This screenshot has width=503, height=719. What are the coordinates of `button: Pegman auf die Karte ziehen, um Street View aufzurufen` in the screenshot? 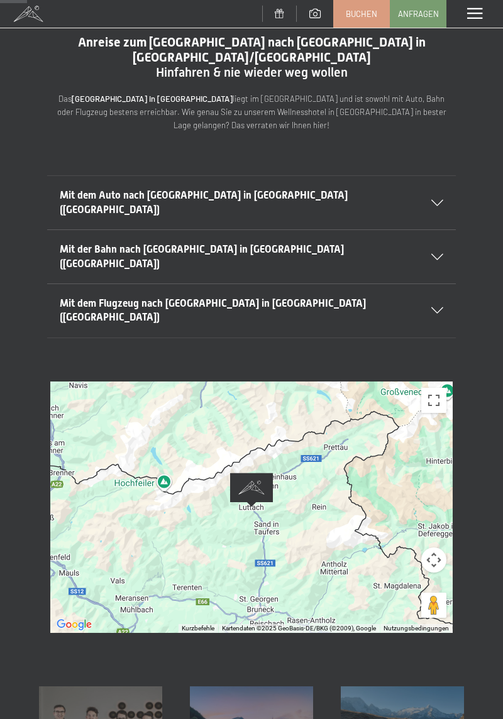 It's located at (434, 605).